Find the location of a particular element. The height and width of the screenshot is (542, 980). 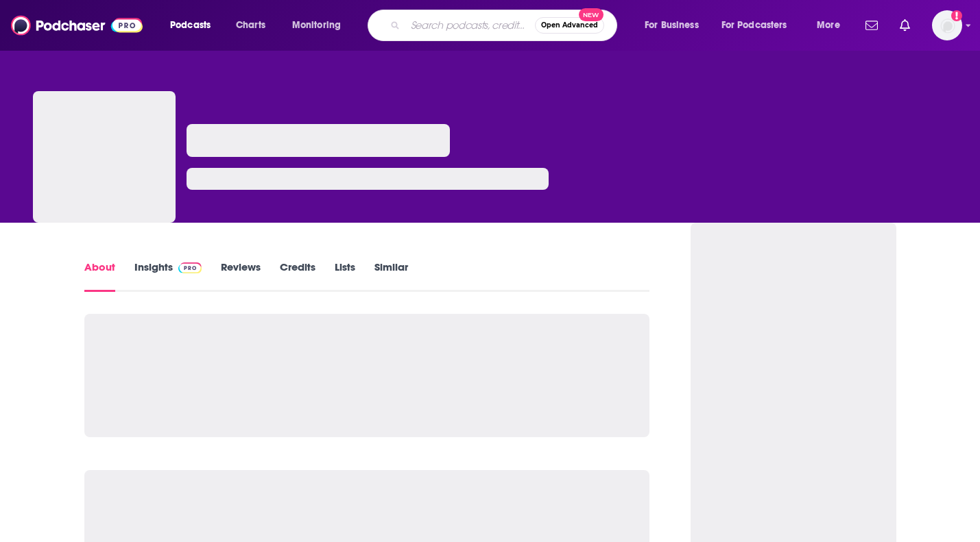

span: Podcasts is located at coordinates (190, 26).